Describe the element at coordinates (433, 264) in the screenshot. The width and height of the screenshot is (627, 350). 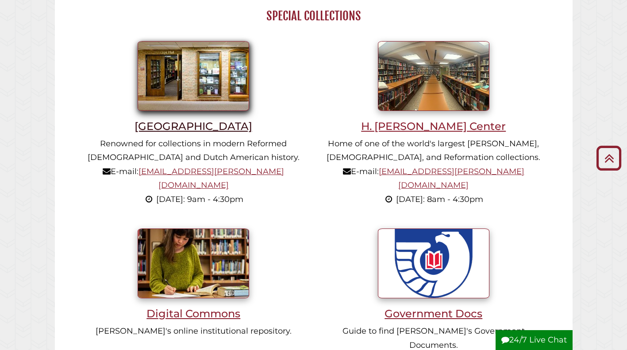
I see `img: U.S. Government Documents seal` at that location.